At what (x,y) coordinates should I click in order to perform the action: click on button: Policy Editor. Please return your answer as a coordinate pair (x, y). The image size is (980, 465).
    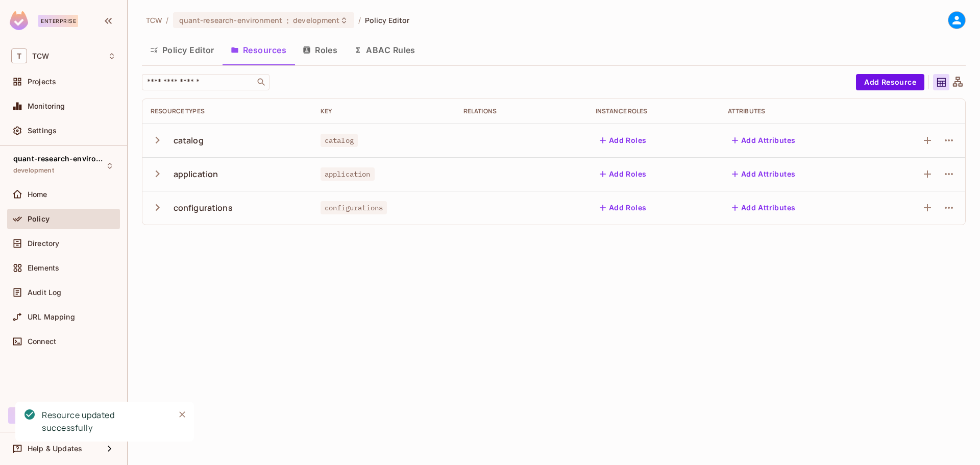
    Looking at the image, I should click on (182, 50).